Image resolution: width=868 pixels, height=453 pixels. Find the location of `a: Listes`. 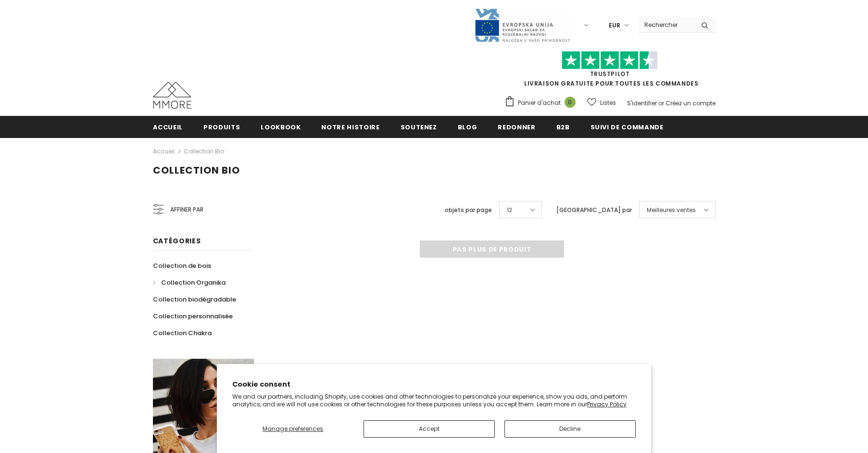

a: Listes is located at coordinates (602, 102).